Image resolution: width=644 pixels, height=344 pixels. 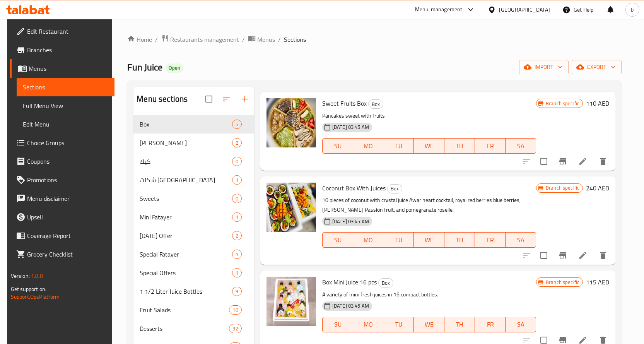 What do you see at coordinates (68, 143) in the screenshot?
I see `span: Choice Groups` at bounding box center [68, 143].